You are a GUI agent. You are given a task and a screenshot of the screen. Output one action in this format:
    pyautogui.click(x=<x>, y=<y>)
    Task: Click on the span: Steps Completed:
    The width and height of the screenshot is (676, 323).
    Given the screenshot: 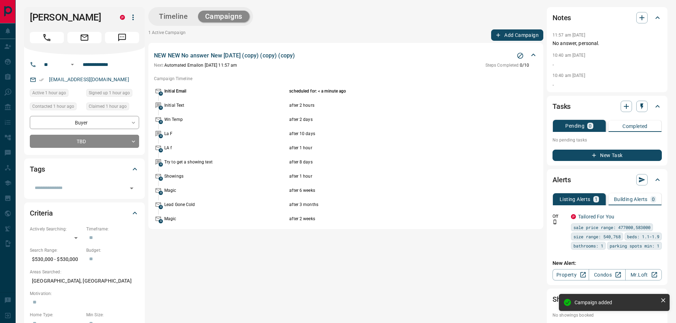 What is the action you would take?
    pyautogui.click(x=502, y=65)
    